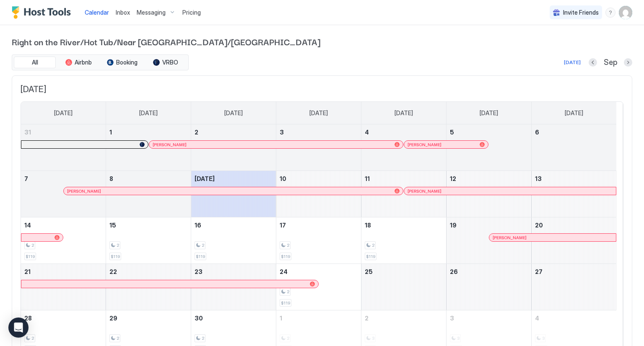 The image size is (644, 346). I want to click on td: September 4, 2025, so click(403, 147).